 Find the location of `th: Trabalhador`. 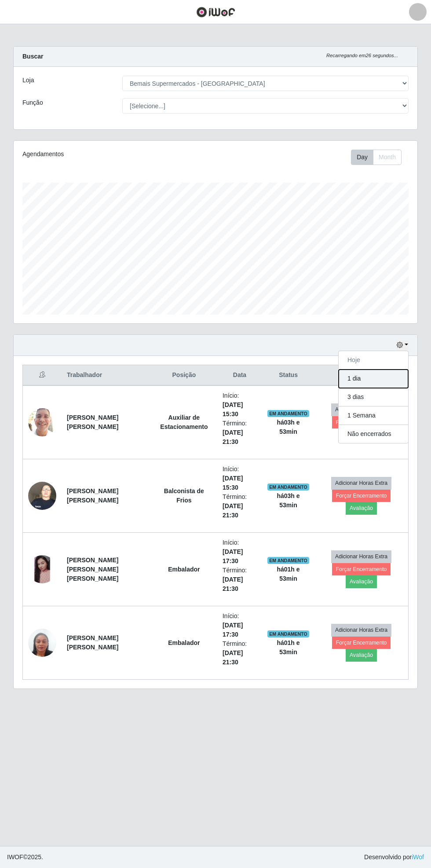

th: Trabalhador is located at coordinates (106, 375).